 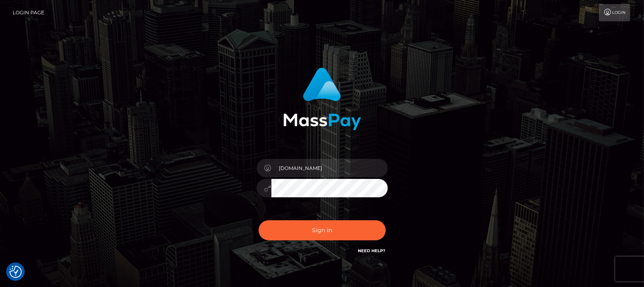 I want to click on a: Need Help?, so click(x=372, y=251).